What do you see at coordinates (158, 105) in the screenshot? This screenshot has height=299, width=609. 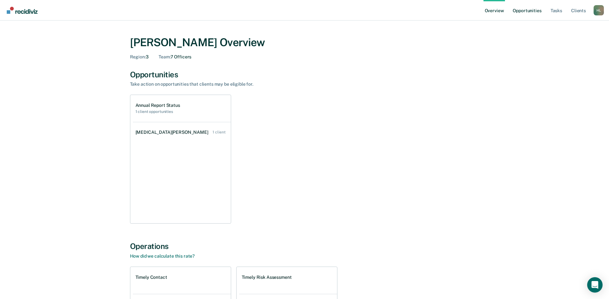 I see `h1: Annual Report Status` at bounding box center [158, 105].